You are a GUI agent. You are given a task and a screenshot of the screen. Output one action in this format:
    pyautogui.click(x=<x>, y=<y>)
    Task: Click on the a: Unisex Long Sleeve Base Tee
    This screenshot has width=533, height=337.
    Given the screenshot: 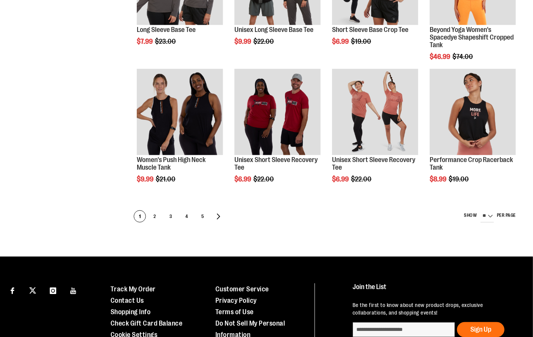 What is the action you would take?
    pyautogui.click(x=274, y=30)
    